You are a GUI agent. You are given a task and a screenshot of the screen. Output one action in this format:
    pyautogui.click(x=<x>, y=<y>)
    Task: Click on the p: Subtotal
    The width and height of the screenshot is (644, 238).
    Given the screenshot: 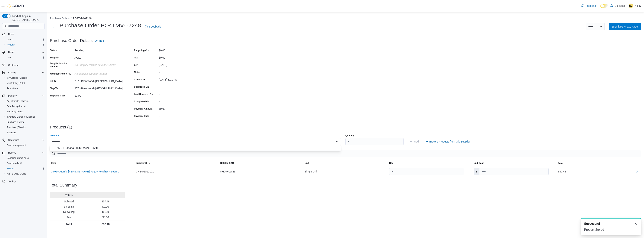 What is the action you would take?
    pyautogui.click(x=69, y=201)
    